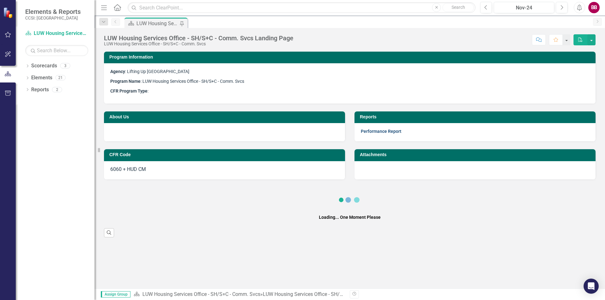 Image resolution: width=605 pixels, height=300 pixels. Describe the element at coordinates (226, 117) in the screenshot. I see `h3: About Us` at that location.